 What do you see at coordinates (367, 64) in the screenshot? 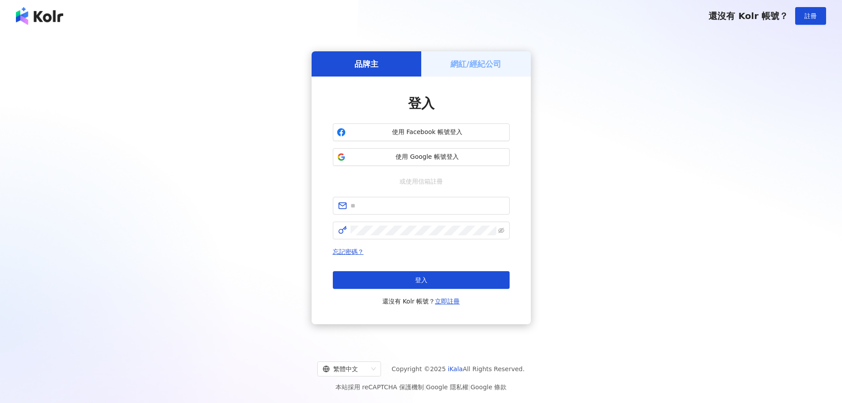
I see `h5: 品牌主` at bounding box center [367, 64].